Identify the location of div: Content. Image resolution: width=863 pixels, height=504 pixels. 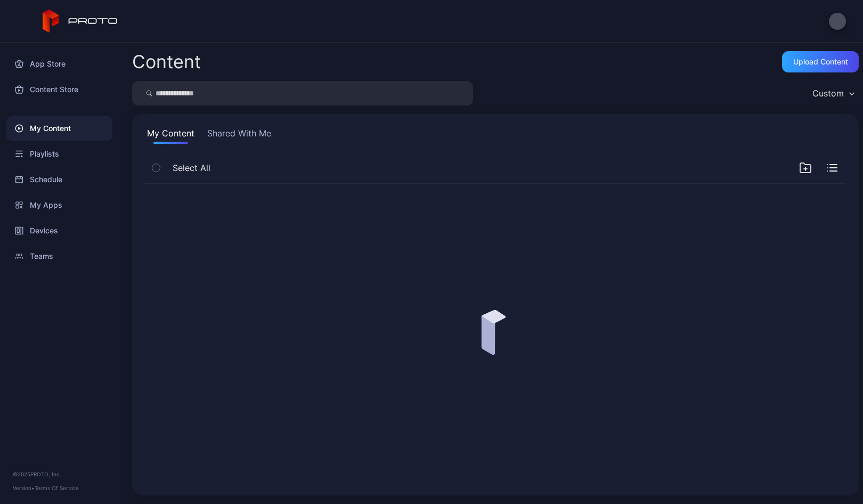
(166, 62).